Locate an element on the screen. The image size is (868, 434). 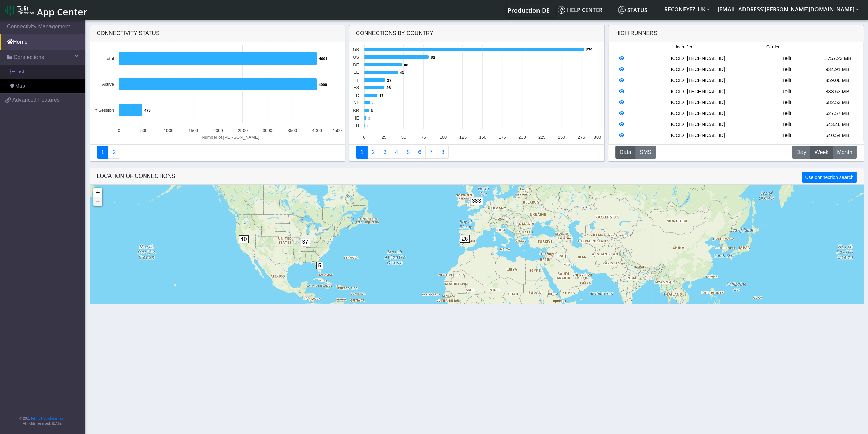
span: Day is located at coordinates (801, 152).